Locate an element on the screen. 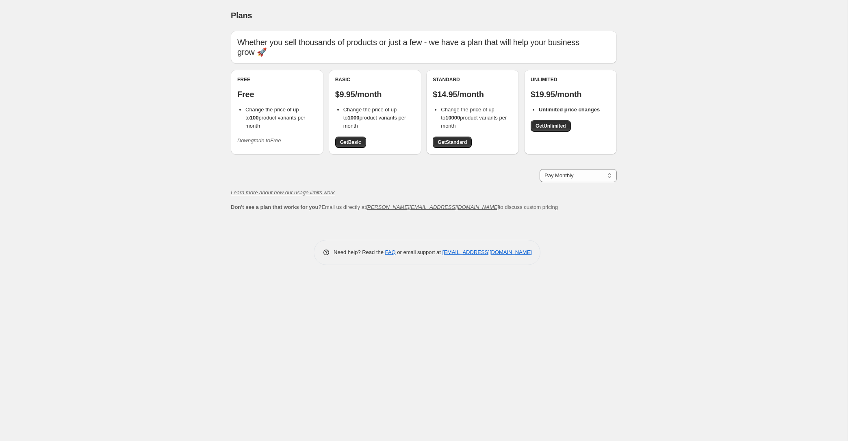 The width and height of the screenshot is (848, 441). b: 1000 is located at coordinates (354, 117).